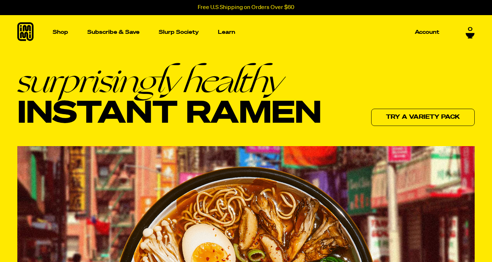  What do you see at coordinates (113, 32) in the screenshot?
I see `p: Subscribe & Save` at bounding box center [113, 32].